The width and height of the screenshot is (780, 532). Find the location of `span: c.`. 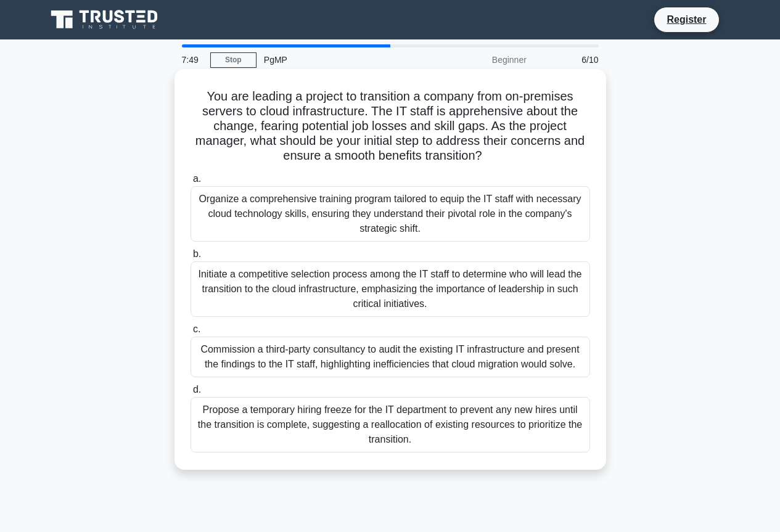

span: c. is located at coordinates (196, 328).